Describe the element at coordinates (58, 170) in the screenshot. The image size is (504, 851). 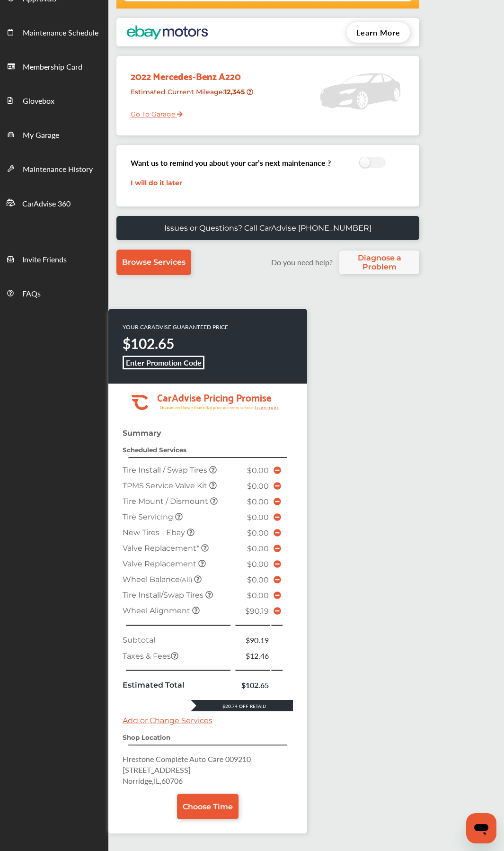
I see `span: Maintenance History` at that location.